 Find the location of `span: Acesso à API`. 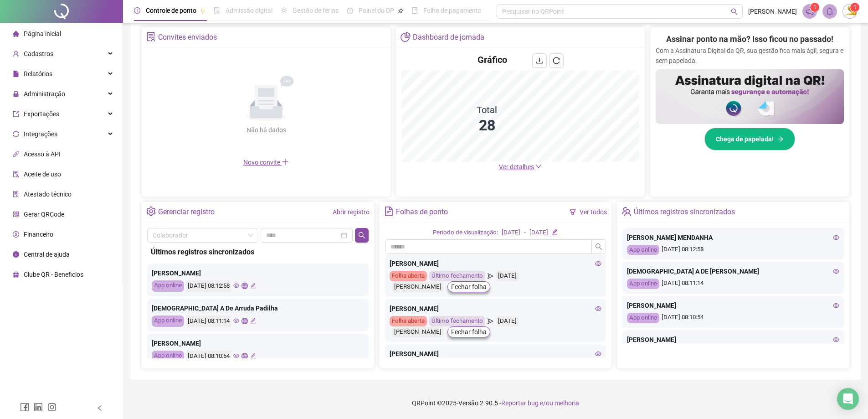

span: Acesso à API is located at coordinates (42, 154).